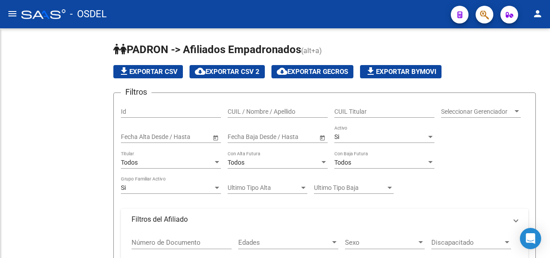  I want to click on mat-panel-title: Filtros del Afiliado, so click(320, 220).